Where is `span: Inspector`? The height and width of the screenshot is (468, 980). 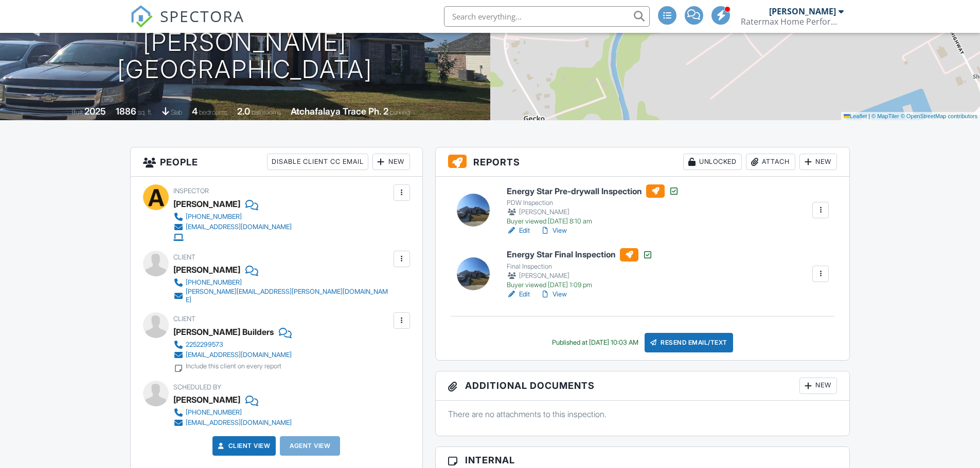
span: Inspector is located at coordinates (191, 191).